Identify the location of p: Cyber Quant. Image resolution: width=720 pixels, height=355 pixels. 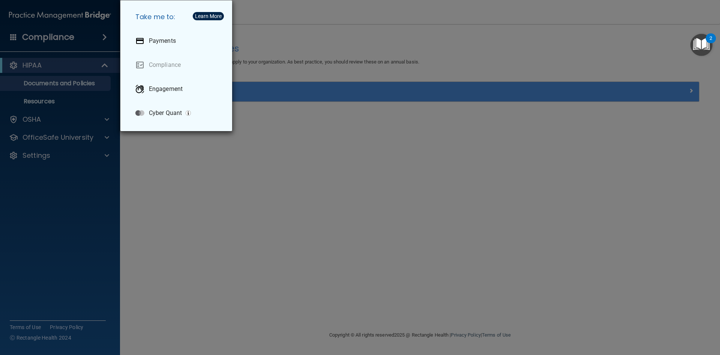
(165, 113).